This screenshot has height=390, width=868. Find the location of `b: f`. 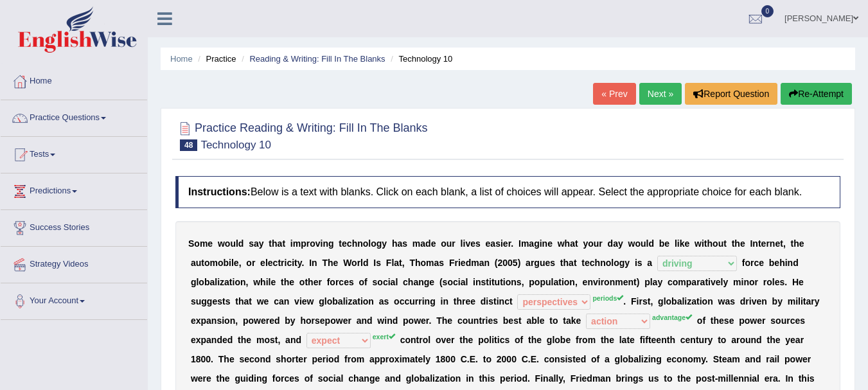

b: f is located at coordinates (743, 263).